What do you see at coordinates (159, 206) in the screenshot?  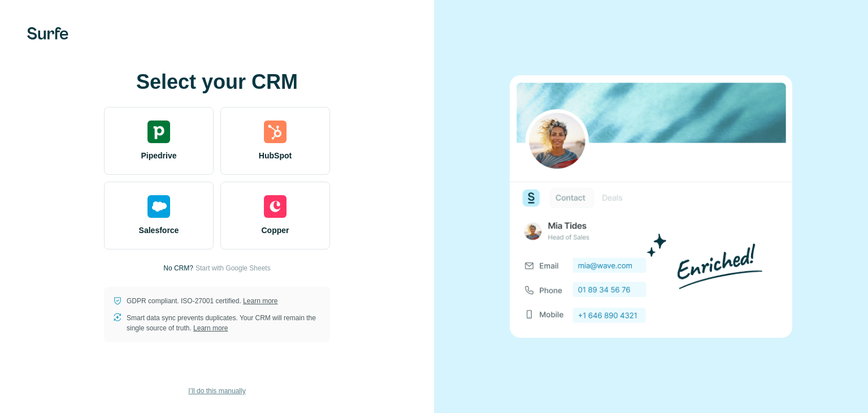 I see `img: salesforce's logo` at bounding box center [159, 206].